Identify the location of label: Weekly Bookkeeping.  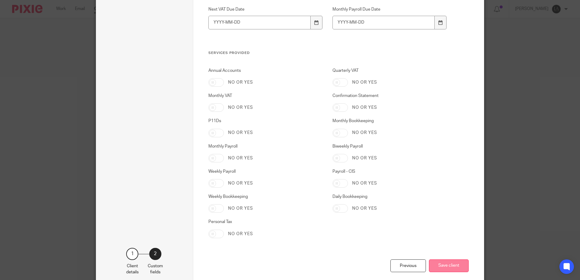
(266, 197).